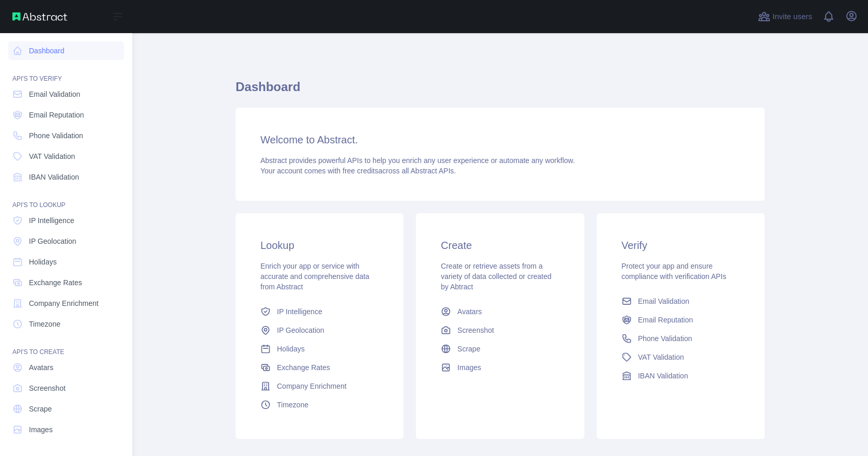 This screenshot has height=456, width=868. Describe the element at coordinates (680, 245) in the screenshot. I see `h3: Verify` at that location.